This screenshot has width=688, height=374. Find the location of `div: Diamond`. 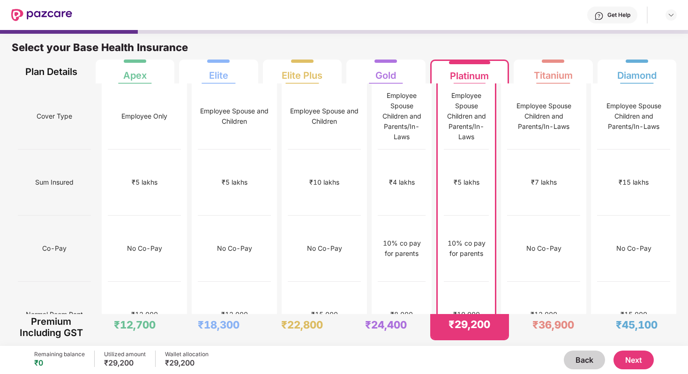

div: Diamond is located at coordinates (637, 72).